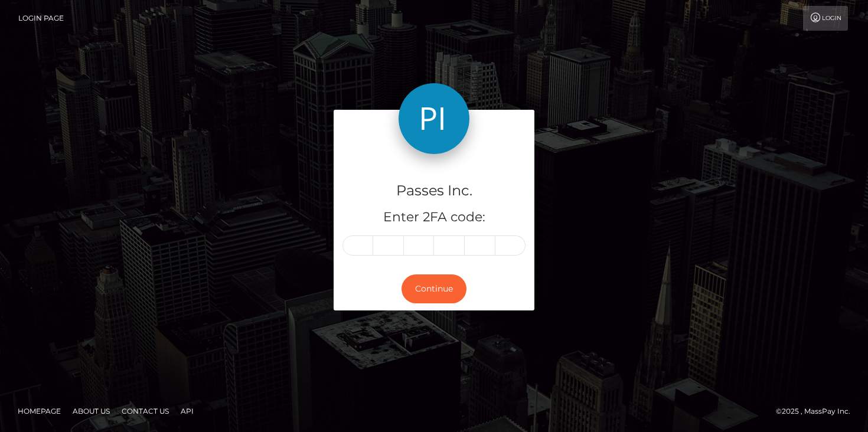  What do you see at coordinates (146, 411) in the screenshot?
I see `a: Contact Us` at bounding box center [146, 411].